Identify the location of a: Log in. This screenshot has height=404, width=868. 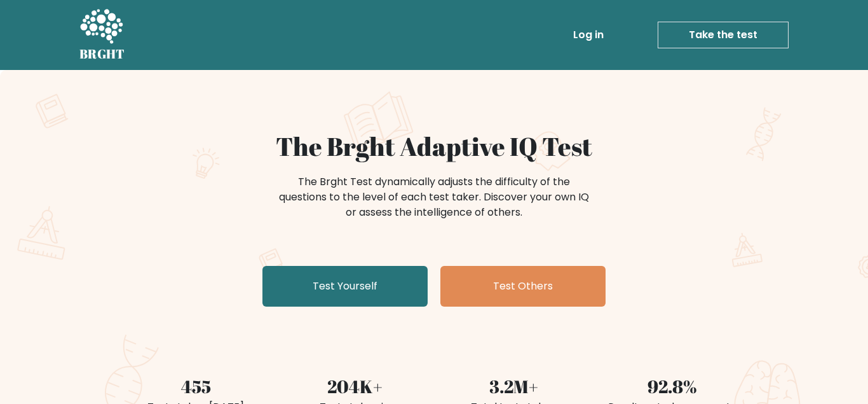
(588, 35).